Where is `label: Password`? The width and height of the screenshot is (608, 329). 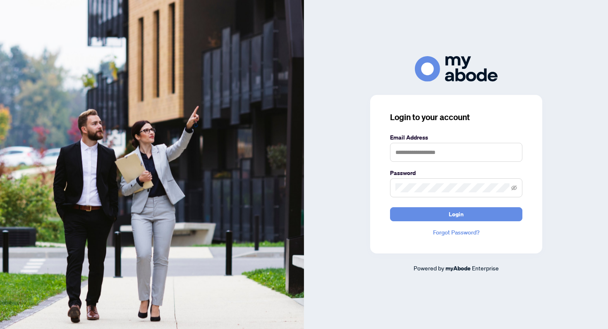
label: Password is located at coordinates (456, 173).